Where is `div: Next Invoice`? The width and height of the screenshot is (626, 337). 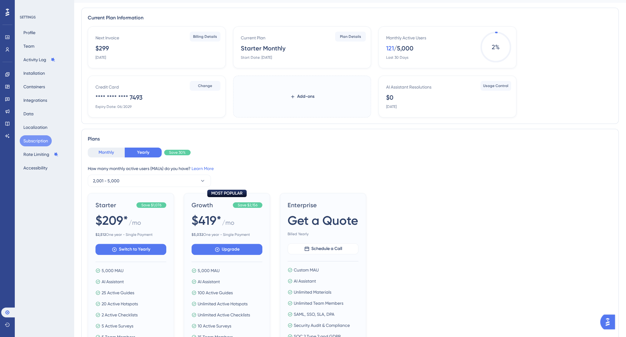 div: Next Invoice is located at coordinates (107, 38).